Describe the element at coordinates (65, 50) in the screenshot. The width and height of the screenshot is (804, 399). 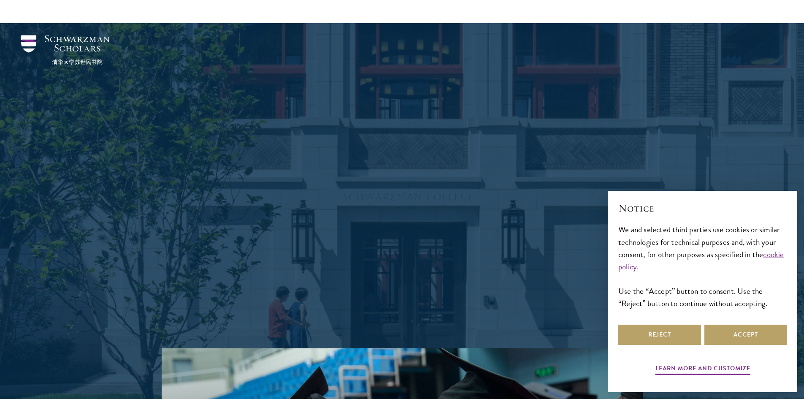
I see `img: Schwarzman Scholars` at that location.